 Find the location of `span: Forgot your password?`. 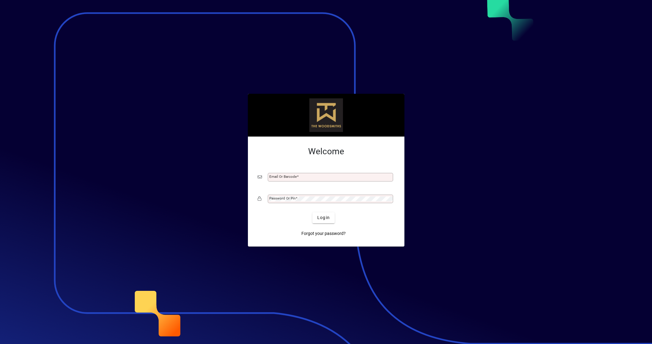

span: Forgot your password? is located at coordinates (323, 233).